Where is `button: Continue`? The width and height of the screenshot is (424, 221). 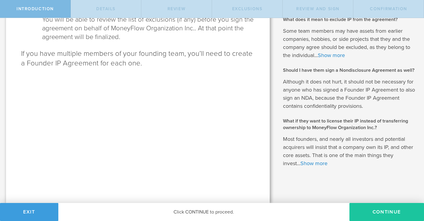 button: Continue is located at coordinates (387, 212).